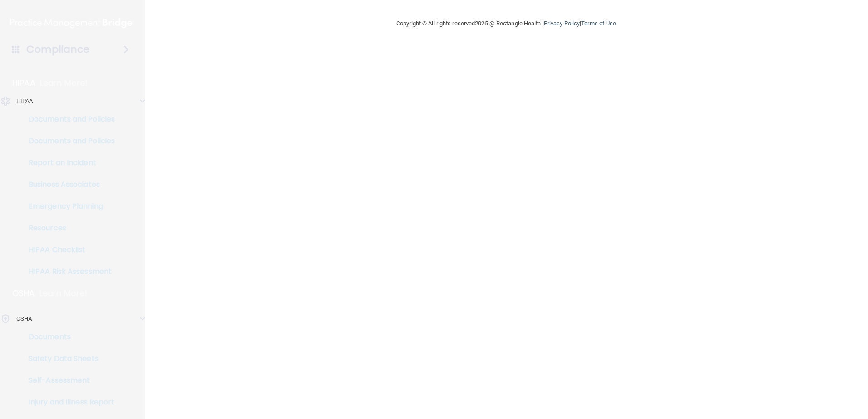 This screenshot has width=868, height=419. Describe the element at coordinates (68, 207) in the screenshot. I see `p: Emergency Planning` at that location.